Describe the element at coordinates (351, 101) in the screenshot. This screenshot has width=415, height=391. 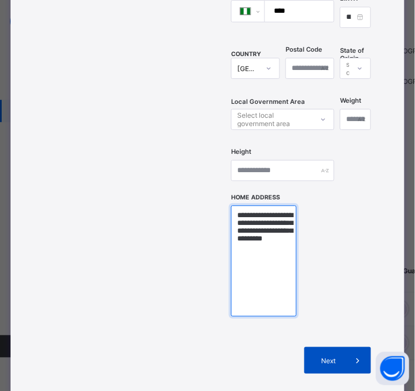
I see `label: Weight` at that location.